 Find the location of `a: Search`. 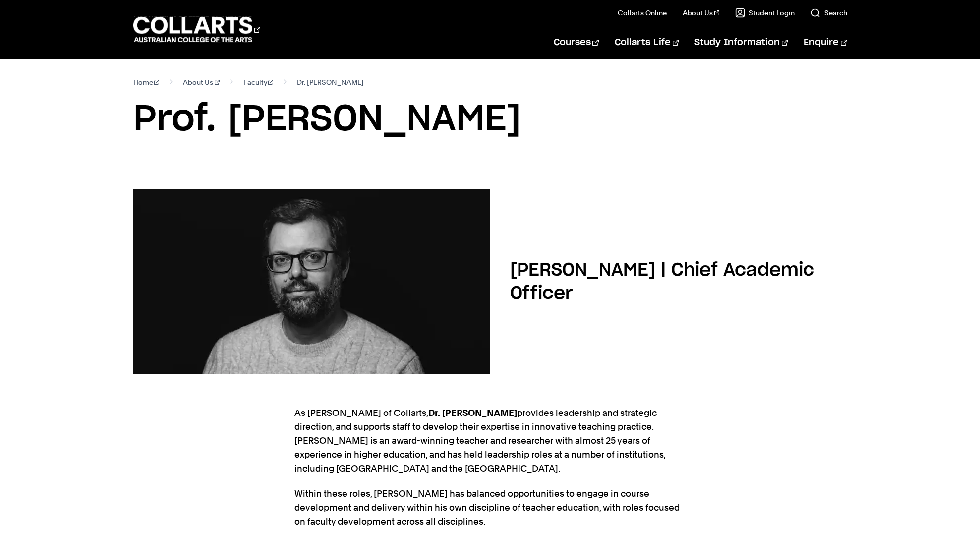

a: Search is located at coordinates (829, 13).